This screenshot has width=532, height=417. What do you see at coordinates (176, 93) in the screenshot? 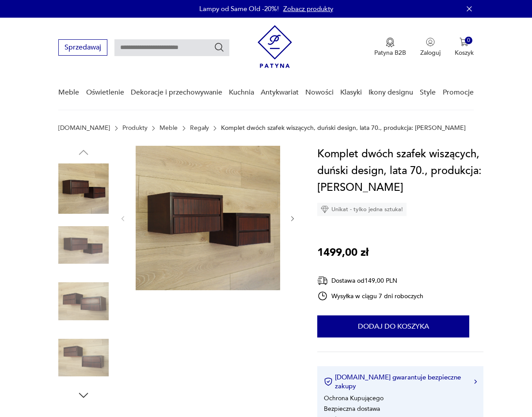
I see `a: Dekoracje i przechowywanie` at bounding box center [176, 93].